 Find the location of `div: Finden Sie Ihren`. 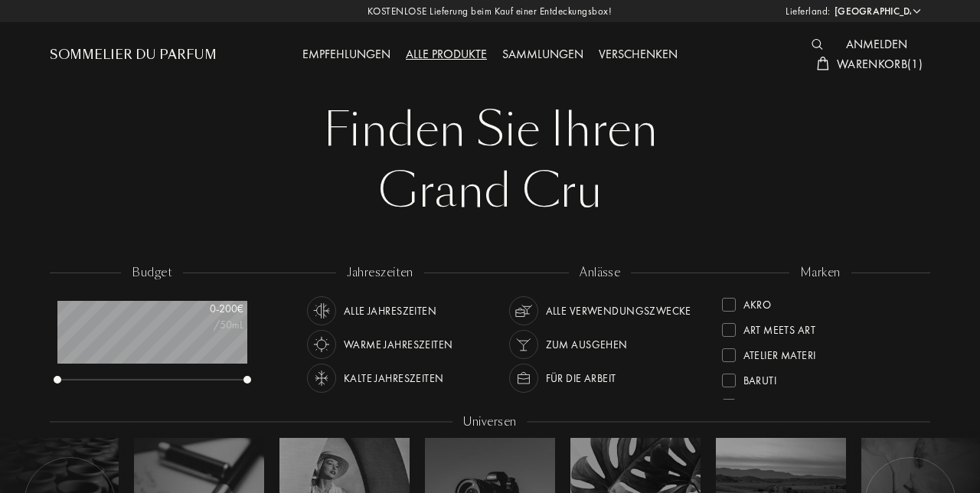

div: Finden Sie Ihren is located at coordinates (490, 130).